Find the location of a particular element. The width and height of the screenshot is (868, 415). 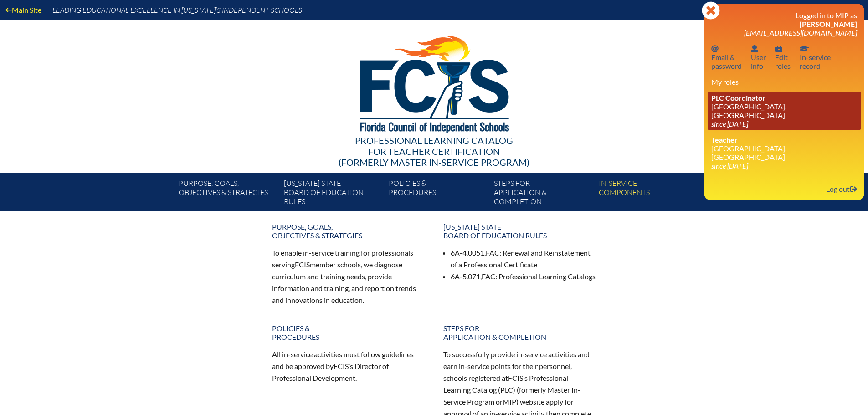

svg: Email password is located at coordinates (715, 49).